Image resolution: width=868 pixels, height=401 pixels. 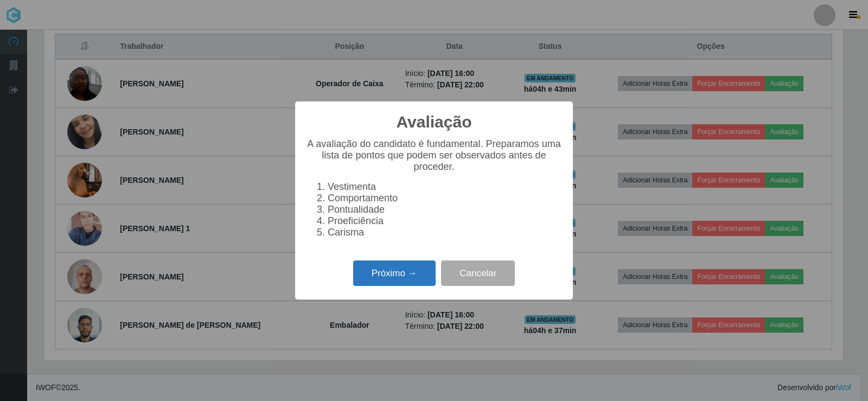 I want to click on button: Próximo →, so click(x=394, y=273).